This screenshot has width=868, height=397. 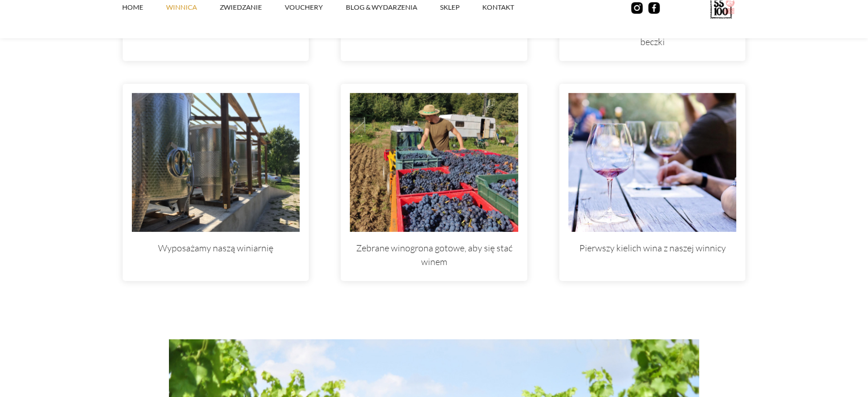 What do you see at coordinates (216, 250) in the screenshot?
I see `p: Wyposażamy naszą winiarnię` at bounding box center [216, 250].